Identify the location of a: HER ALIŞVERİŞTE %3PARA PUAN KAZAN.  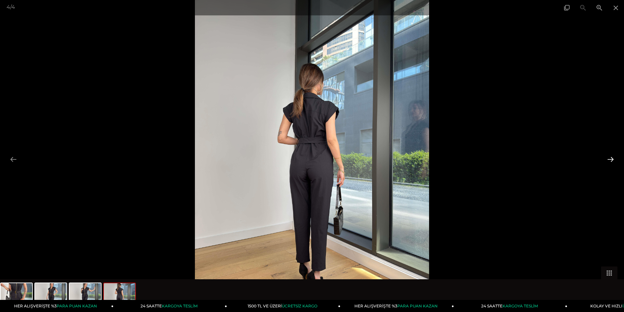
(397, 306).